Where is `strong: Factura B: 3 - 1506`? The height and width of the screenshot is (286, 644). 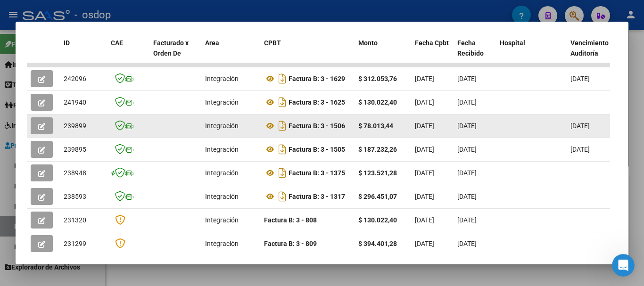 strong: Factura B: 3 - 1506 is located at coordinates (317, 126).